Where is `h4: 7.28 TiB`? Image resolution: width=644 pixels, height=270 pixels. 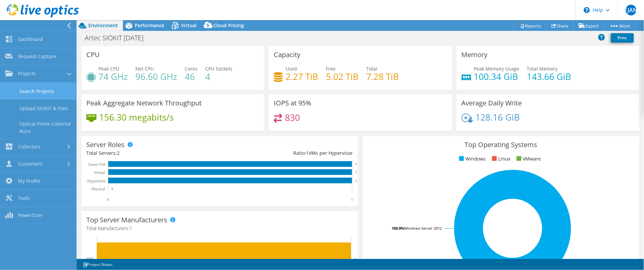 h4: 7.28 TiB is located at coordinates (382, 77).